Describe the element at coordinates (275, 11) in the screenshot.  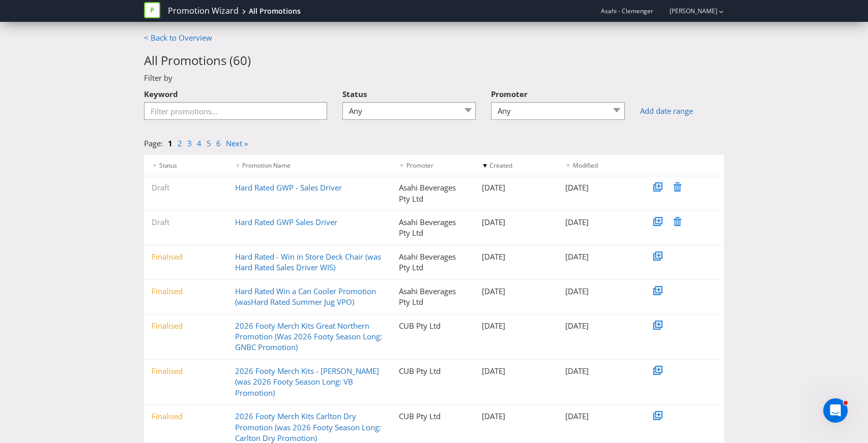
I see `div: All Promotions` at that location.